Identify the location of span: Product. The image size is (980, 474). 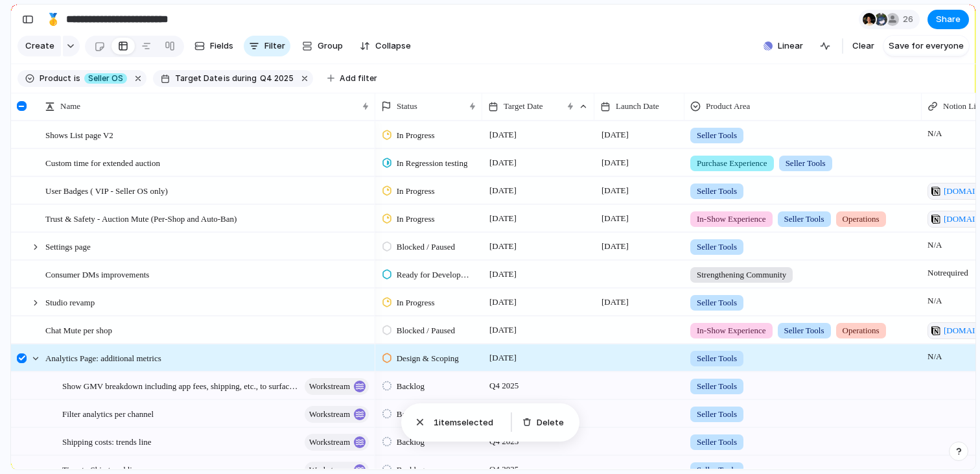
(55, 78).